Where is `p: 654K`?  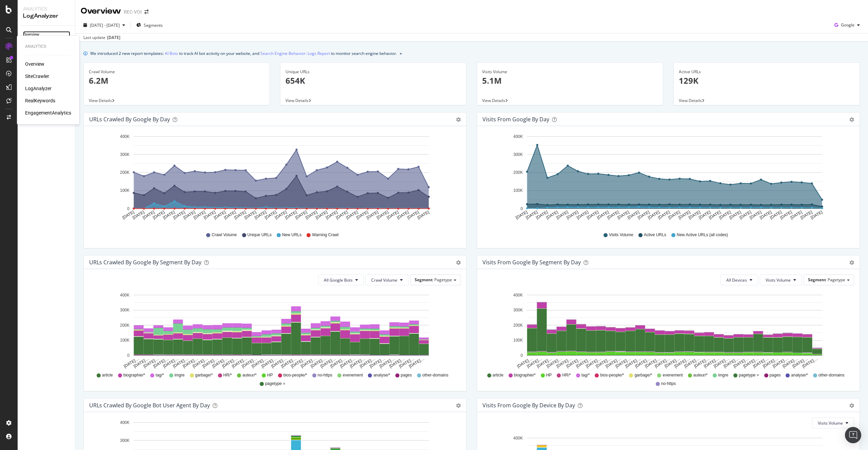 p: 654K is located at coordinates (373, 81).